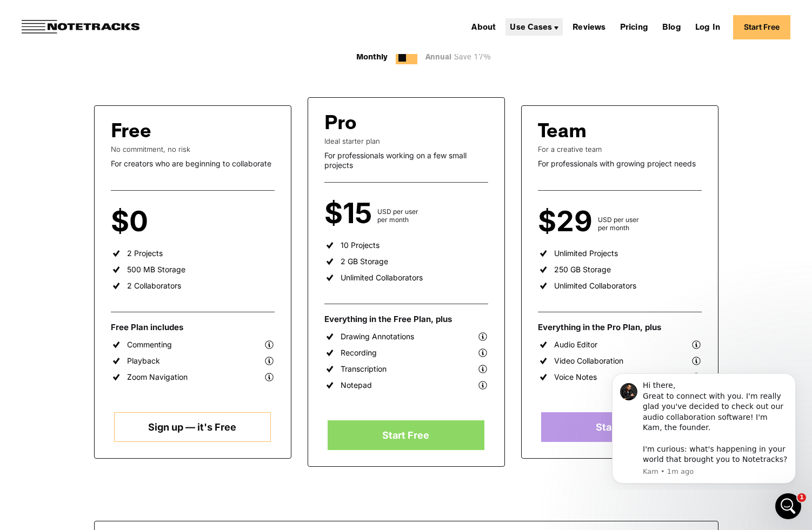  What do you see at coordinates (586, 253) in the screenshot?
I see `div: Unlimited Projects` at bounding box center [586, 253].